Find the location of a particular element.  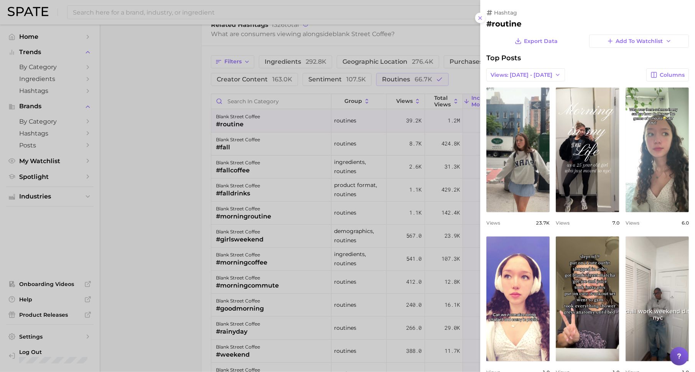

span: 6.0 is located at coordinates (685, 222).